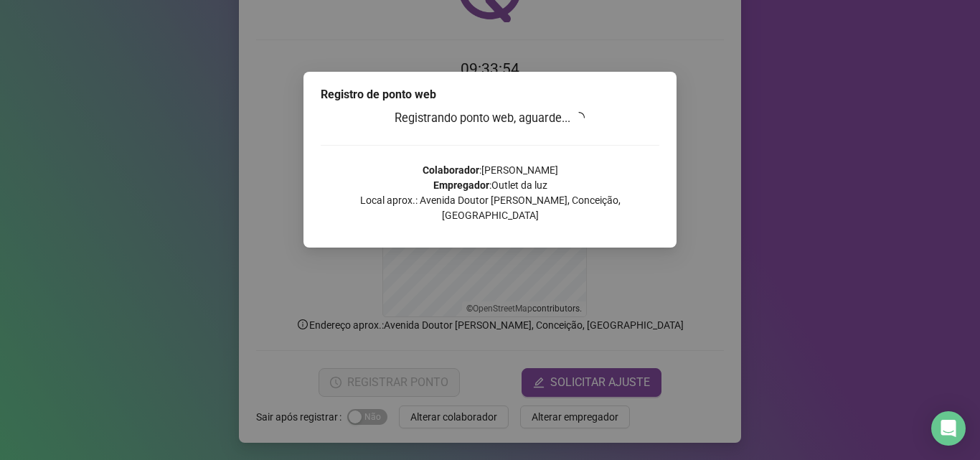 Image resolution: width=980 pixels, height=460 pixels. Describe the element at coordinates (490, 95) in the screenshot. I see `div: Registro de ponto web` at that location.